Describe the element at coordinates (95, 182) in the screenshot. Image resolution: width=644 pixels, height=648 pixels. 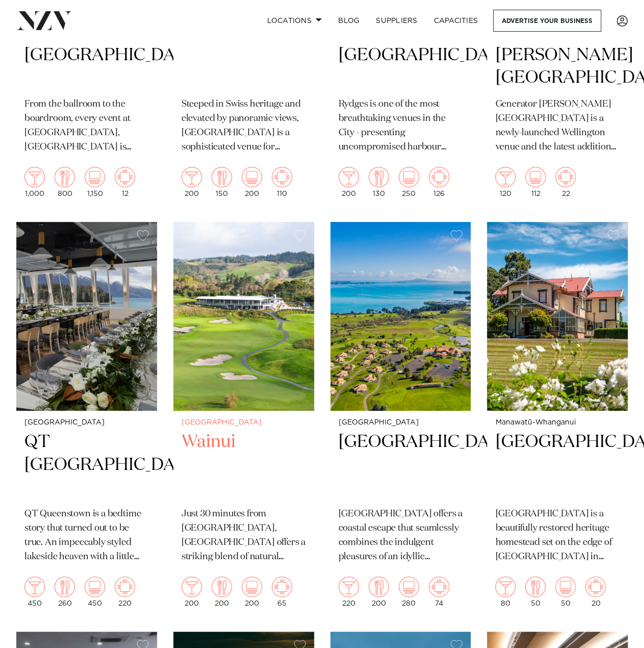
I see `div: 1,150` at that location.